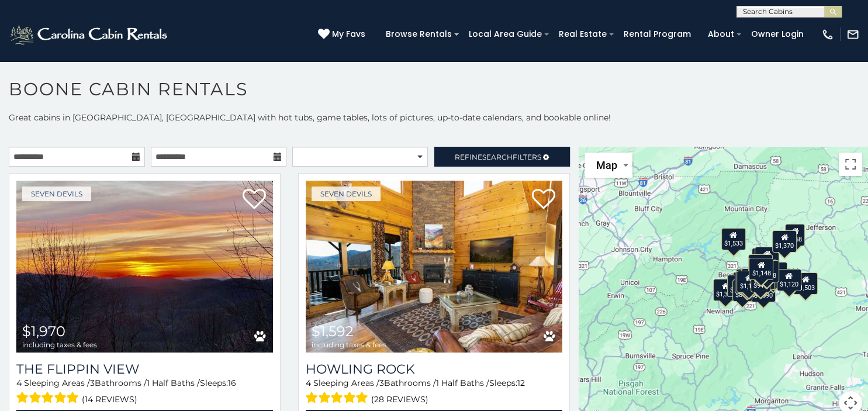 The height and width of the screenshot is (411, 868). Describe the element at coordinates (789, 280) in the screenshot. I see `div: $1,120` at that location.